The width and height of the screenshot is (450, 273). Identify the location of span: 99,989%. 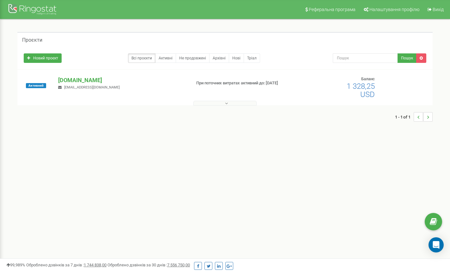
(16, 265).